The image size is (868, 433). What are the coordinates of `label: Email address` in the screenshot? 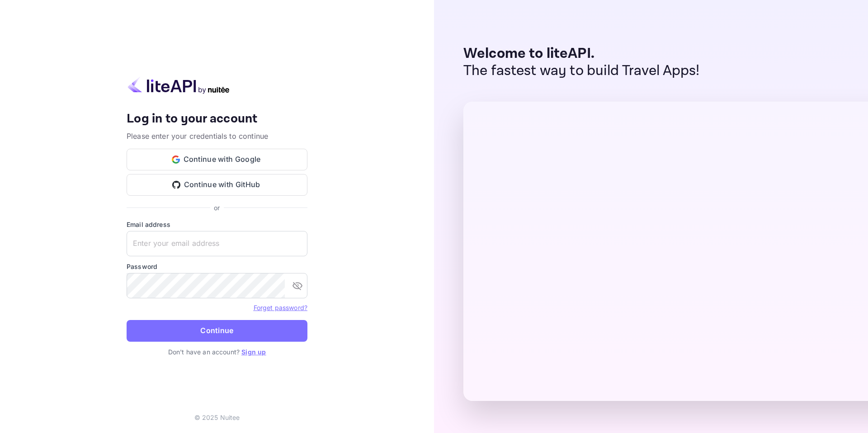 It's located at (217, 224).